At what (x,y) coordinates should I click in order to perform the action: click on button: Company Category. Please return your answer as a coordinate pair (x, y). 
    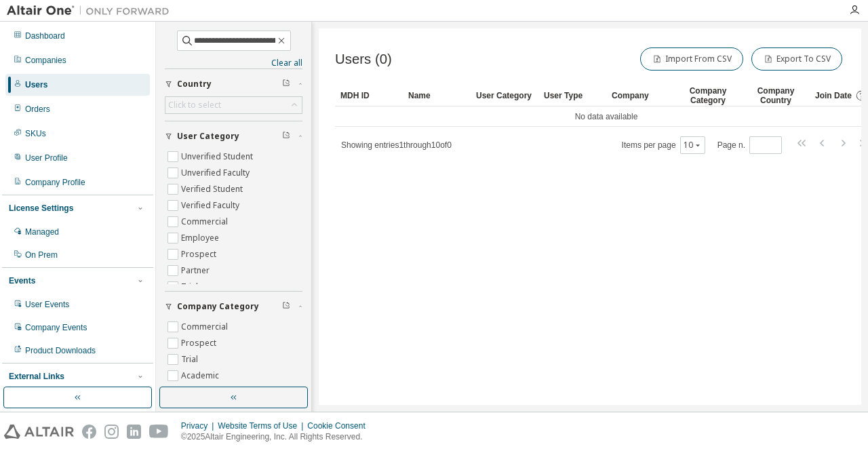
    Looking at the image, I should click on (233, 306).